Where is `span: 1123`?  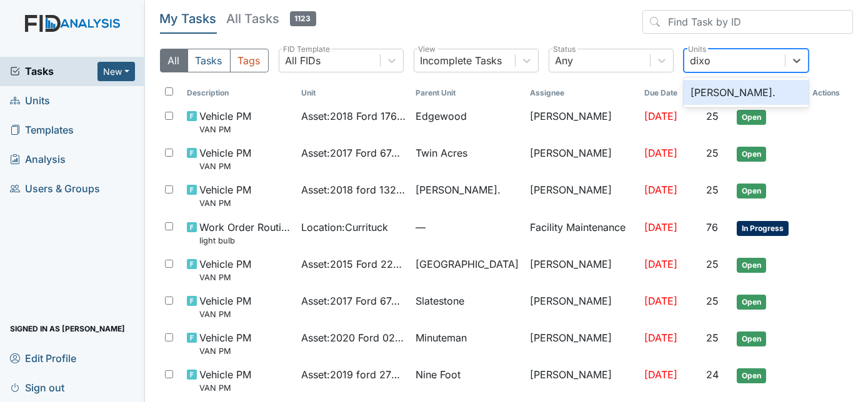
span: 1123 is located at coordinates (303, 19).